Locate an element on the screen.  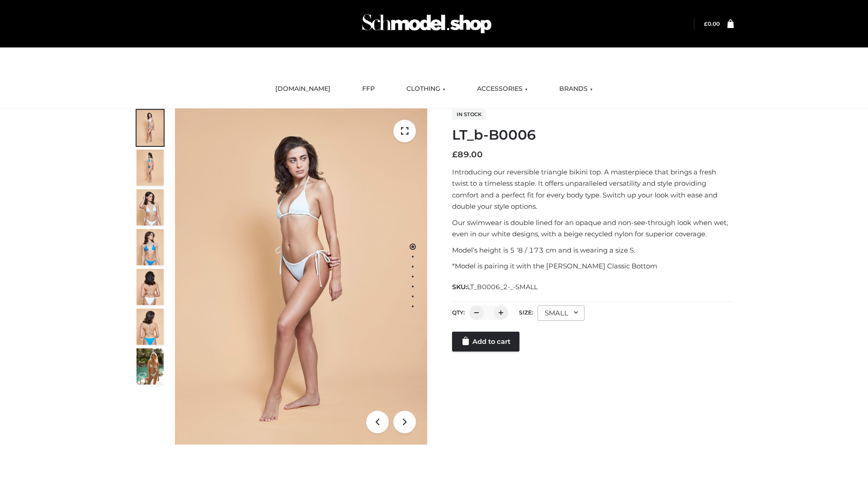
img: ArielClassicBikiniTop_CloudNine_AzureSky_OW114ECO_2-scaled.jpg is located at coordinates (150, 168).